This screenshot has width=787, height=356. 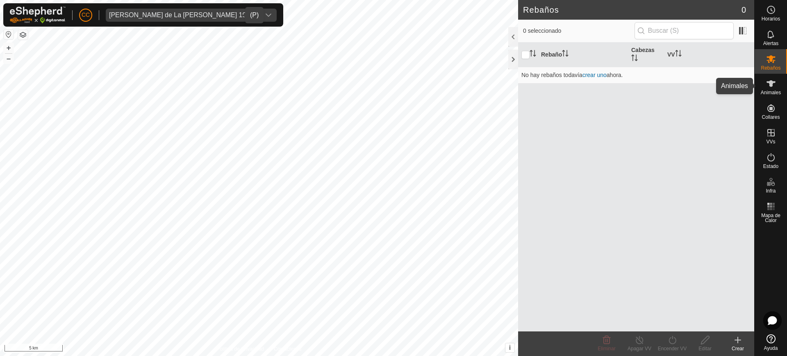 What do you see at coordinates (770, 342) in the screenshot?
I see `a: Ayuda` at bounding box center [770, 342].